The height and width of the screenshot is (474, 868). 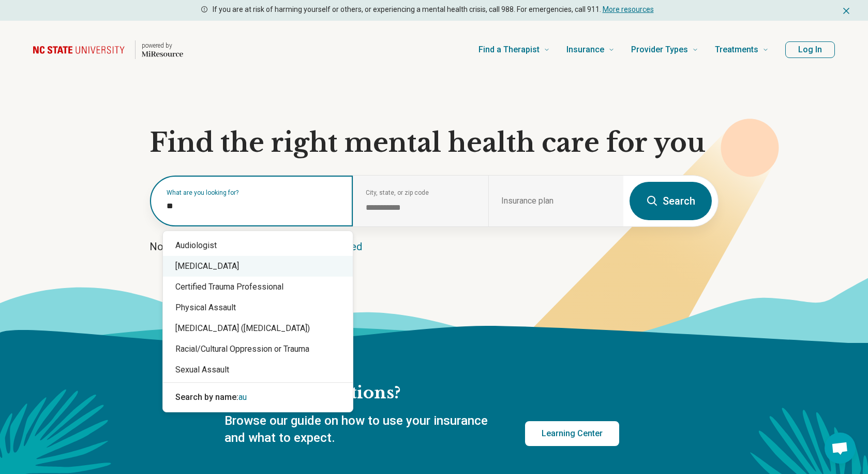 What do you see at coordinates (207, 397) in the screenshot?
I see `span: Search by name:` at bounding box center [207, 397].